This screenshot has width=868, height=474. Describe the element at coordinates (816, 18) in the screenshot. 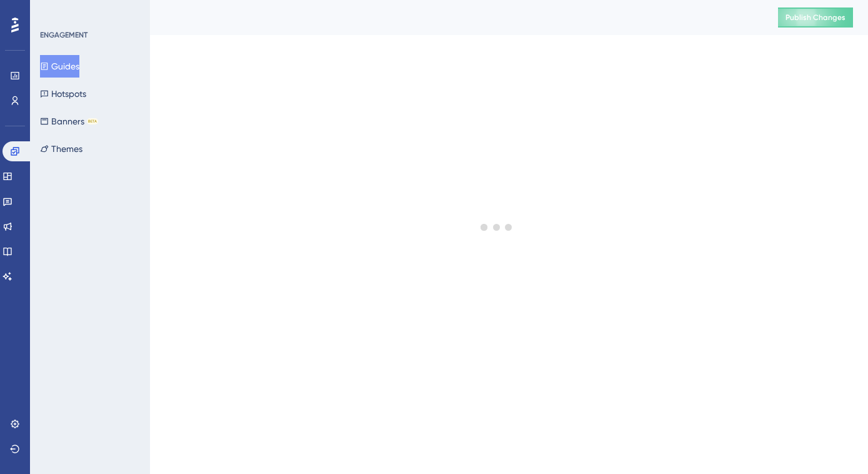

I see `button: Publish Changes` at that location.